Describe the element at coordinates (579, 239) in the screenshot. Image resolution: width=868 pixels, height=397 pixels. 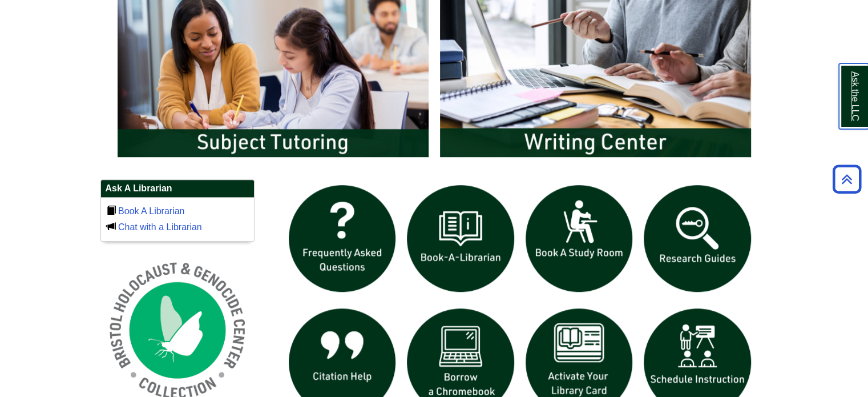
I see `img: book a study room icon links to book a study room web page` at that location.